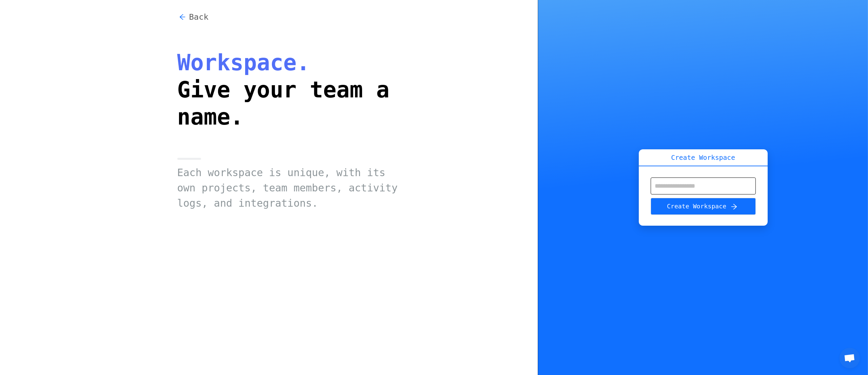 This screenshot has width=868, height=375. What do you see at coordinates (244, 62) in the screenshot?
I see `span: Workspace.` at bounding box center [244, 62].